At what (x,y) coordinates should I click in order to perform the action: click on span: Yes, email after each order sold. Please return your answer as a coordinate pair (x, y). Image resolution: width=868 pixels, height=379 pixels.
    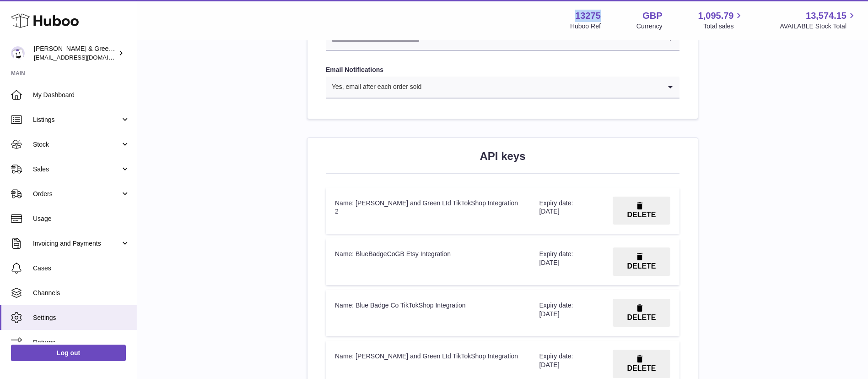
    Looking at the image, I should click on (374, 87).